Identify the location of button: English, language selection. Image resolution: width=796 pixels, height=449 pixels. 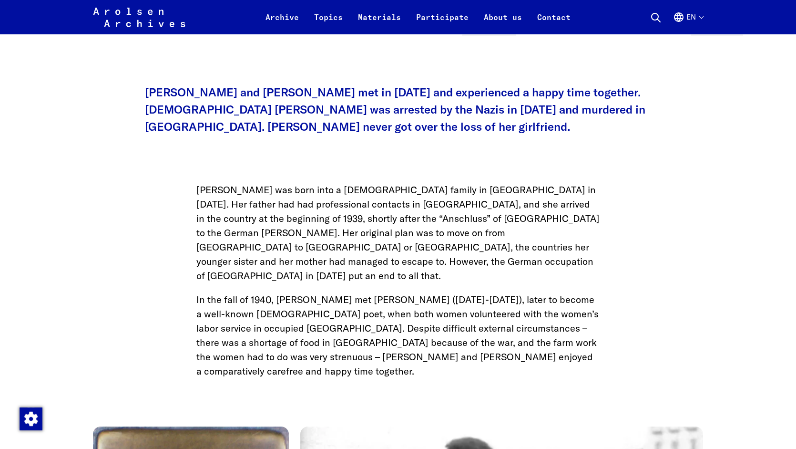
(688, 23).